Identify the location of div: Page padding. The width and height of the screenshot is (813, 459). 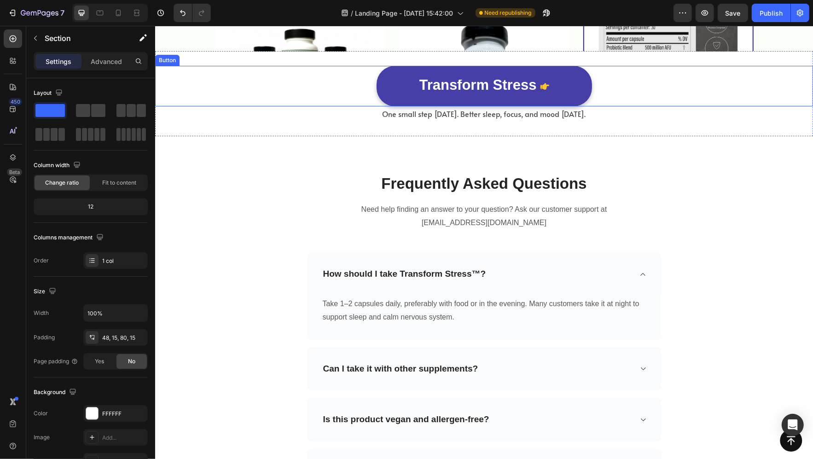
(56, 361).